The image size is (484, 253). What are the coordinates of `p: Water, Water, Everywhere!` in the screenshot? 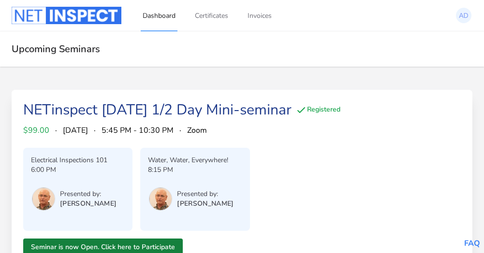 It's located at (195, 160).